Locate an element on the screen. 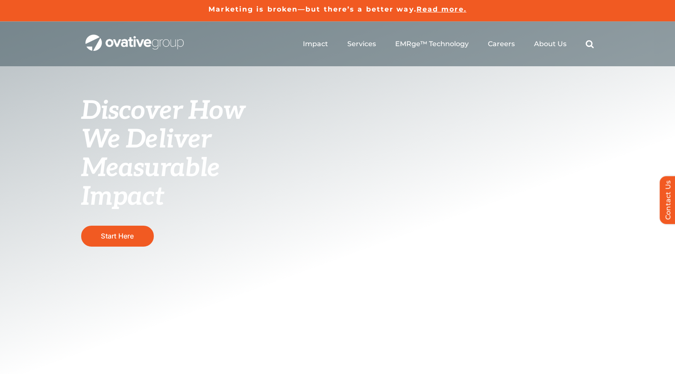  a: Read more. is located at coordinates (442, 9).